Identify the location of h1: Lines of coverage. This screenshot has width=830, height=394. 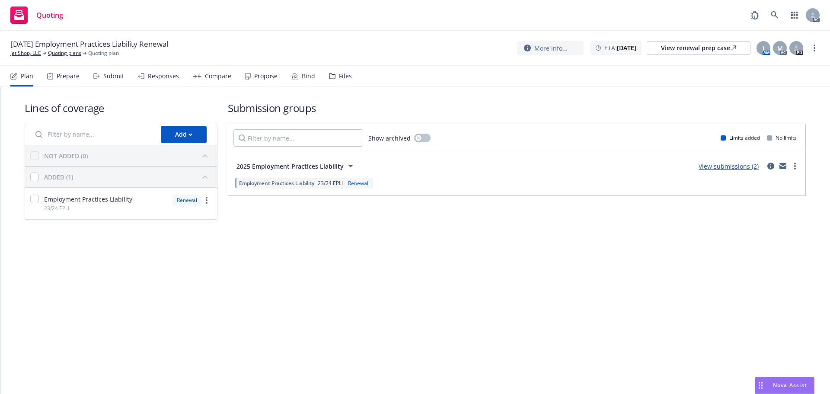
(121, 108).